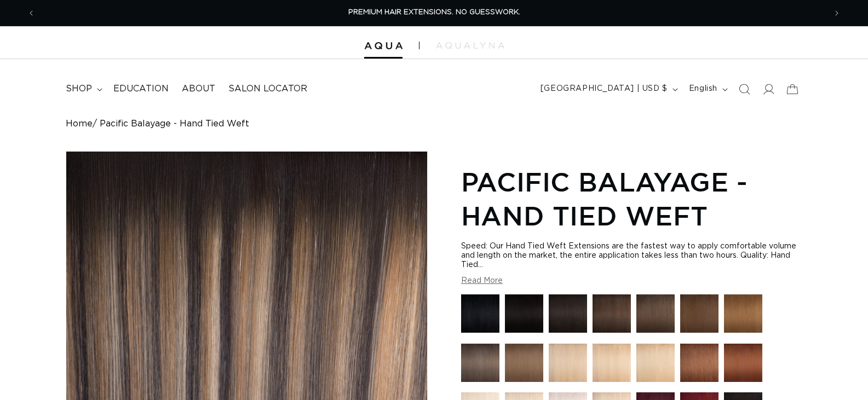 This screenshot has height=400, width=868. Describe the element at coordinates (174, 123) in the screenshot. I see `span: Pacific Balayage - Hand Tied Weft` at that location.